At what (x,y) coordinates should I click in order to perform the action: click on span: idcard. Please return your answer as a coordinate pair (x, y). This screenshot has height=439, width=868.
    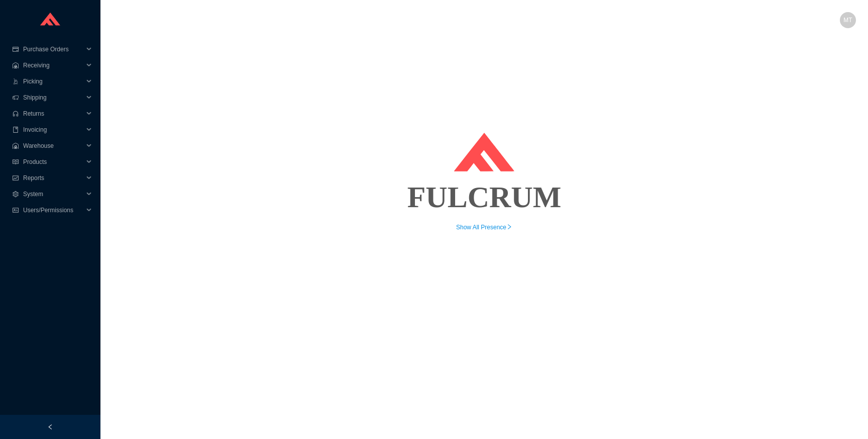
    Looking at the image, I should click on (16, 210).